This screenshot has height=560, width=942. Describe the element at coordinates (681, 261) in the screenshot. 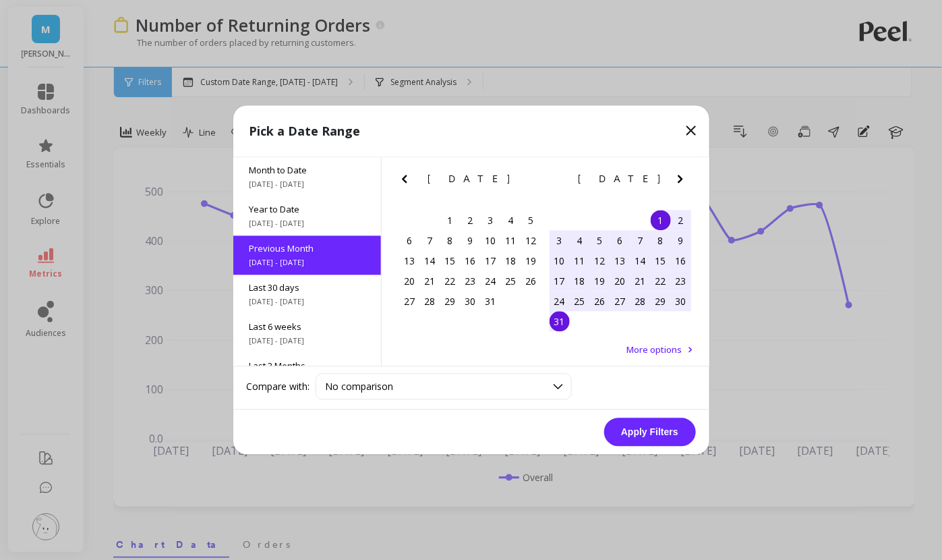

I see `div: Choose Saturday, August 16th, 2025` at that location.